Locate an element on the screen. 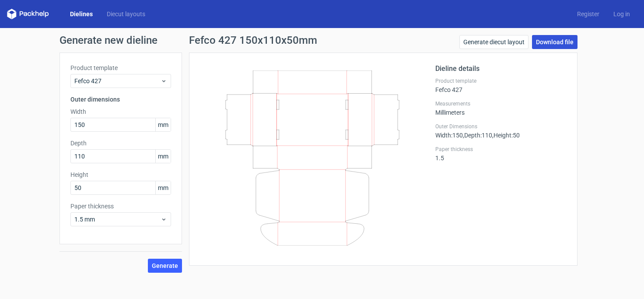 This screenshot has width=644, height=299. span: , Height : 50 is located at coordinates (506, 135).